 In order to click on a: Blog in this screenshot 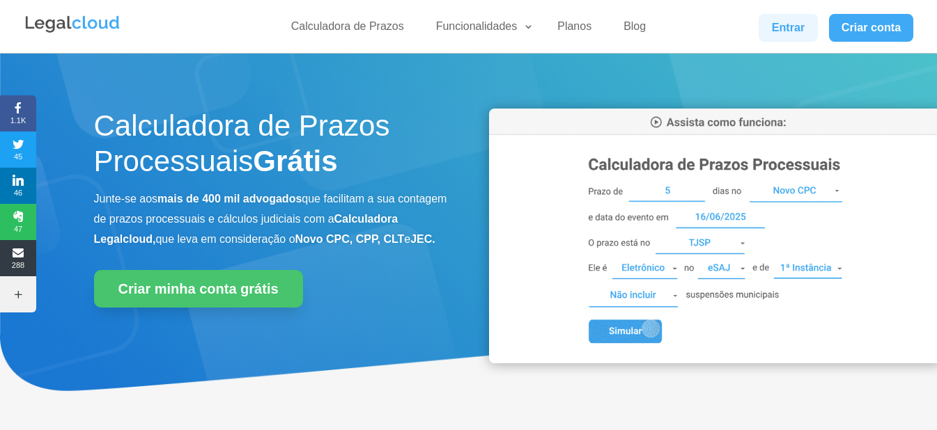, I will do `click(634, 29)`.